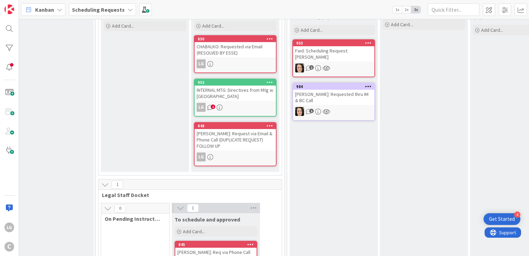  I want to click on span: 3x, so click(416, 10).